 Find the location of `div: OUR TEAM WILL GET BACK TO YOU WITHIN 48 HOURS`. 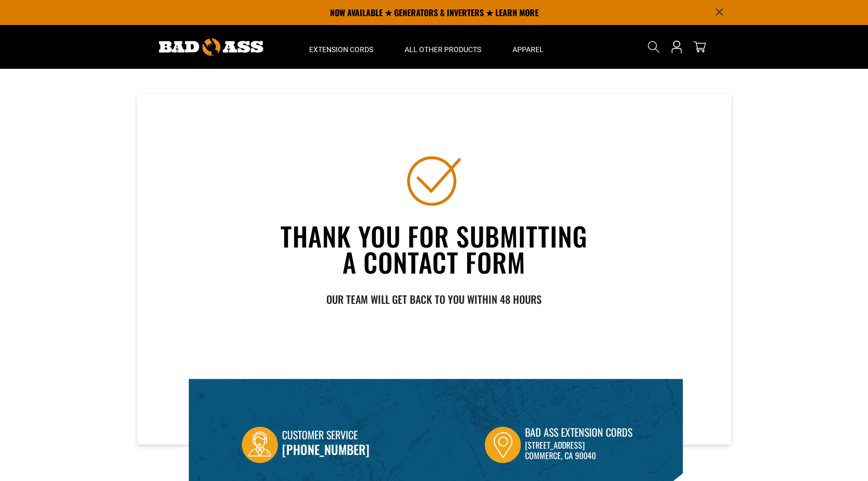

div: OUR TEAM WILL GET BACK TO YOU WITHIN 48 HOURS is located at coordinates (435, 299).